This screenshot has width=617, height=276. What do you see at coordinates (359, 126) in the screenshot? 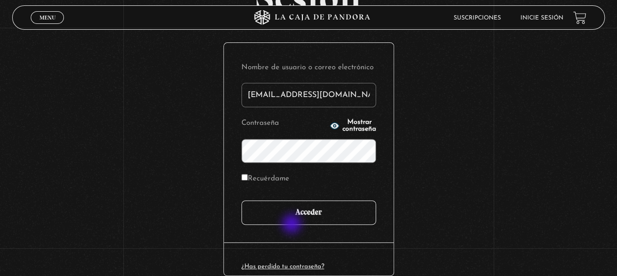
I see `span: Mostrar contraseña` at bounding box center [359, 126].